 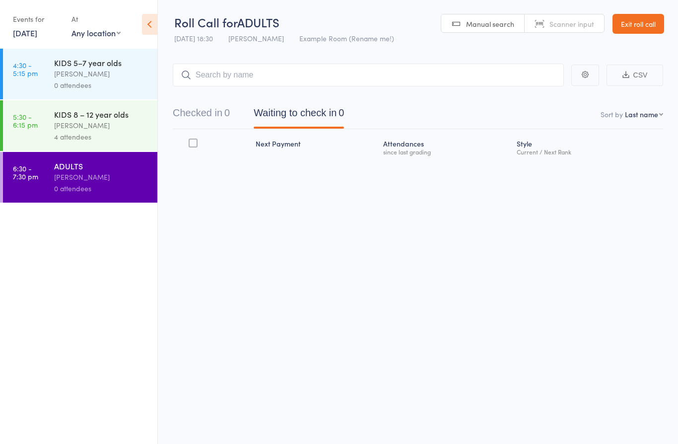 I want to click on div: KIDS 5–7 year olds, so click(x=101, y=63).